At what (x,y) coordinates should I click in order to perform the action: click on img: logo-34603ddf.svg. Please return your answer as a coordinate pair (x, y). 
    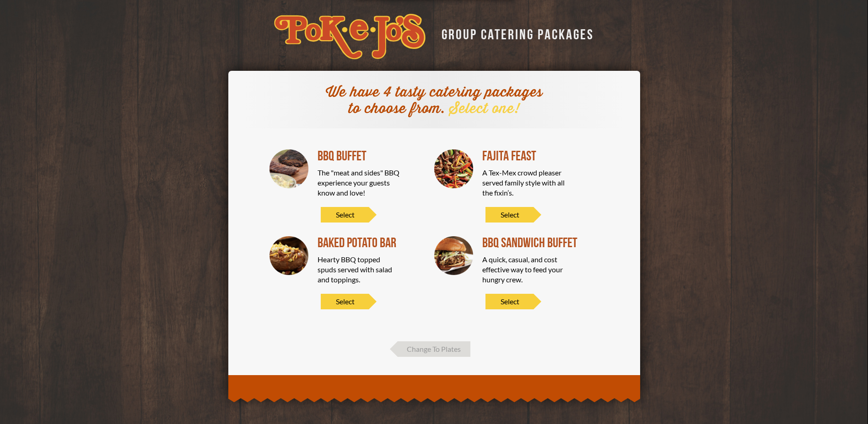
    Looking at the image, I should click on (349, 37).